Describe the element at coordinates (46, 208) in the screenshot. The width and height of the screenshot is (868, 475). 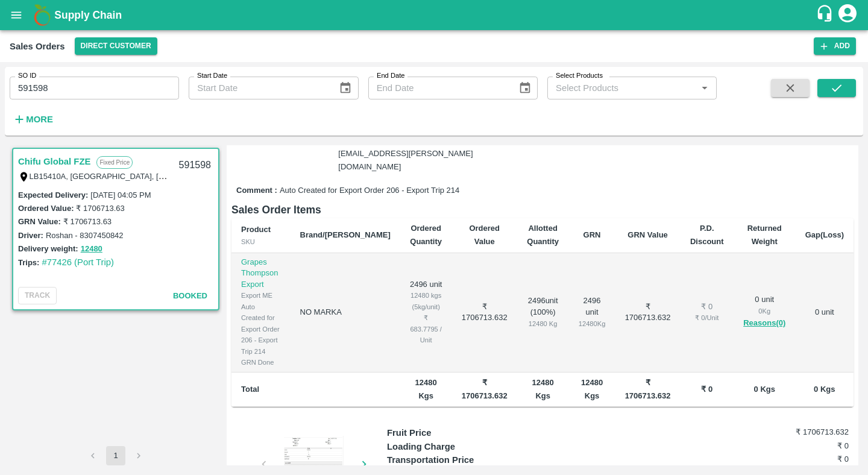
I see `label: Ordered Value:` at that location.